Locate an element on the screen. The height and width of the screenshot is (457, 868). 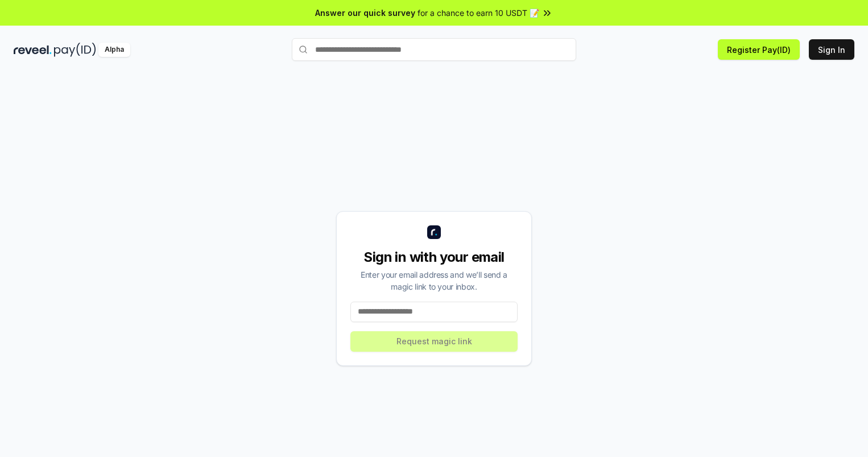
img: reveel_dark is located at coordinates (32, 50).